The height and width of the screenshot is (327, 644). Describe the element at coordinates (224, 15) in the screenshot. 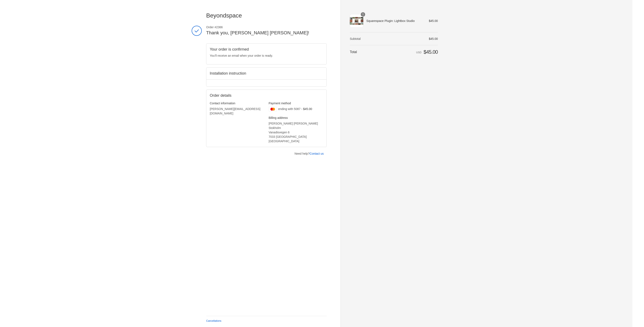

I see `span: Beyondspace` at that location.